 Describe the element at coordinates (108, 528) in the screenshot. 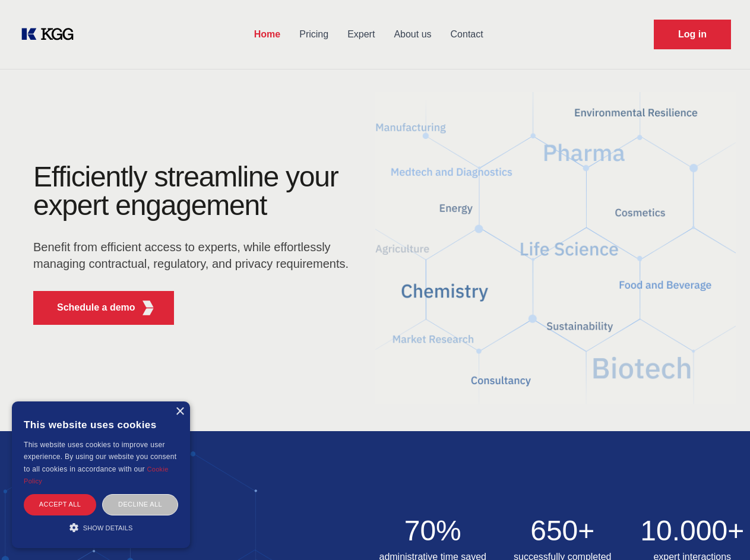

I see `span: Show details` at that location.